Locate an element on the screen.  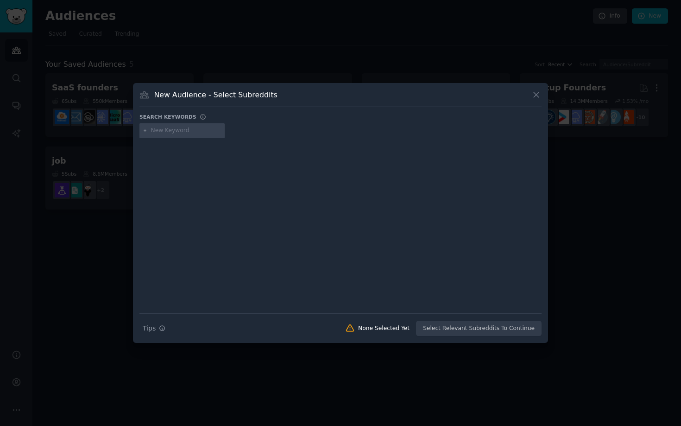
h3: Search keywords is located at coordinates (168, 117).